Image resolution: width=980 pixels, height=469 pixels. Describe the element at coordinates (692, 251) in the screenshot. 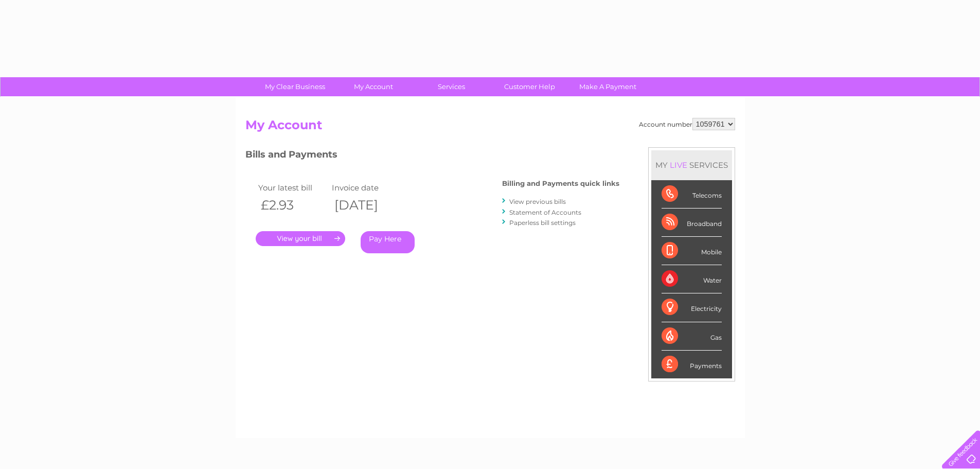

I see `div: Mobile` at that location.